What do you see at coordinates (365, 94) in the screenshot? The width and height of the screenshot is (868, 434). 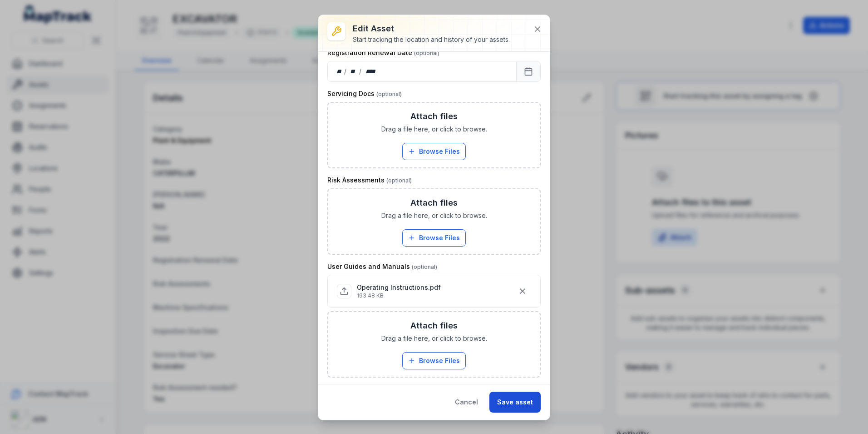 I see `label: Servicing Docs` at bounding box center [365, 94].